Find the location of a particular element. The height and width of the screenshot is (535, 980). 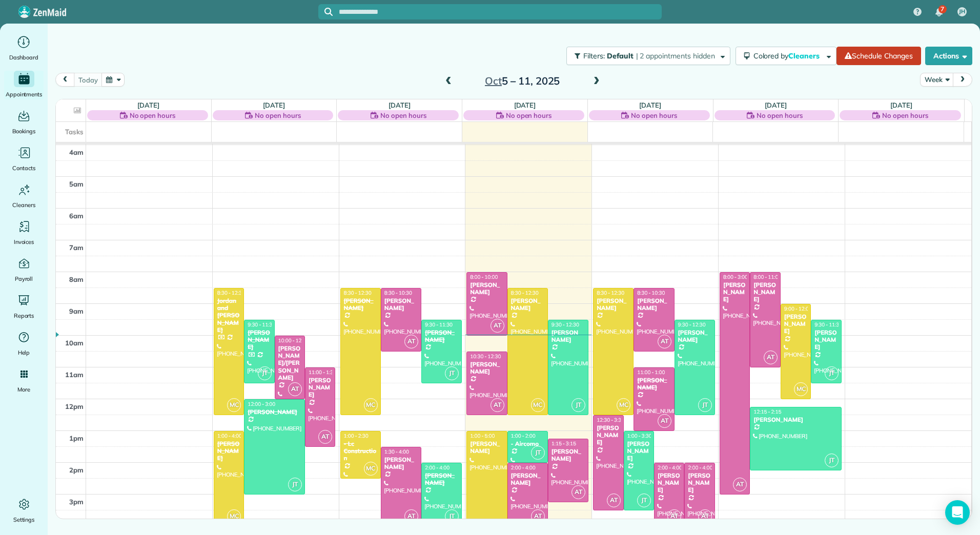

span: 1:30 - 4:00 is located at coordinates (397, 452).